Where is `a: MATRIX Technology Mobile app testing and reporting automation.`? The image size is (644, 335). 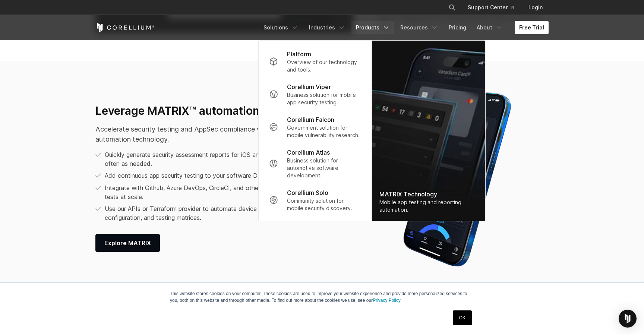
a: MATRIX Technology Mobile app testing and reporting automation. is located at coordinates (429, 131).